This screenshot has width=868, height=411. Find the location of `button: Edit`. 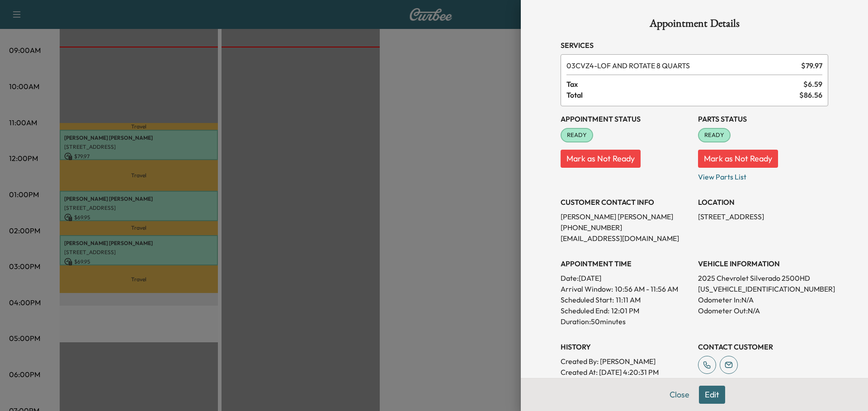

button: Edit is located at coordinates (712, 395).